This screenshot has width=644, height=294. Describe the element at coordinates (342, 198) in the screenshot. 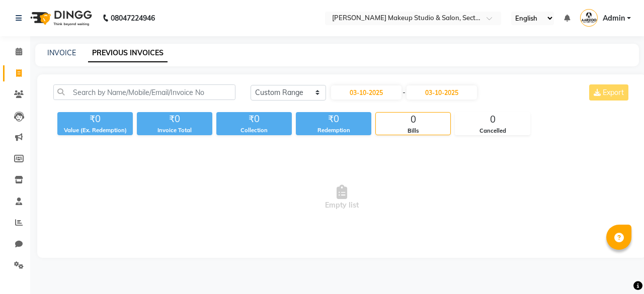

I see `span: Empty list` at that location.